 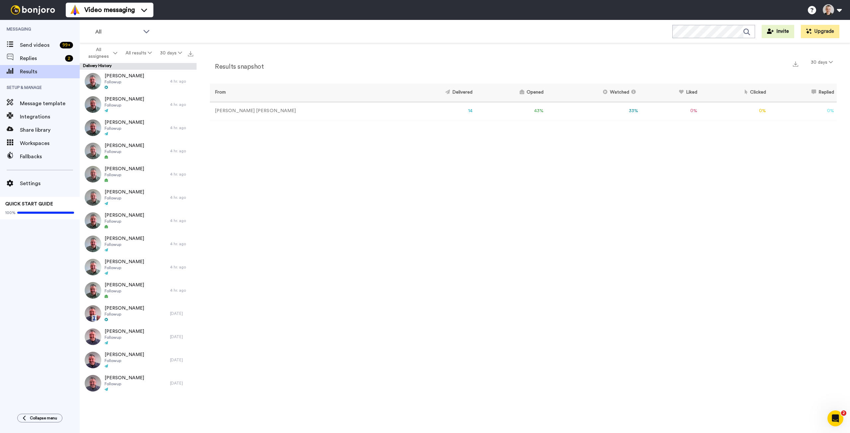 What do you see at coordinates (93, 267) in the screenshot?
I see `img: 0af667d6-3be7-41ad-8f1e-325fd6d08f1e-thumb.jpg` at bounding box center [93, 267].